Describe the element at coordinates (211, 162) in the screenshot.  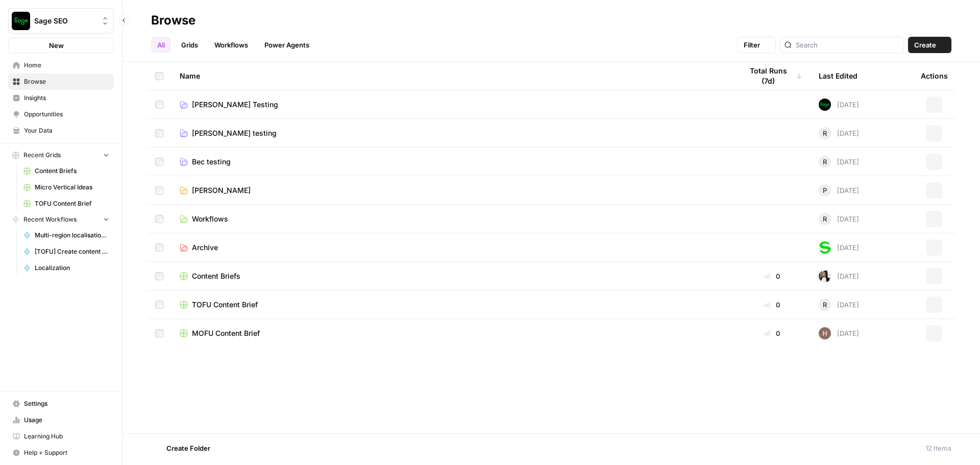
I see `span: Bec testing` at that location.